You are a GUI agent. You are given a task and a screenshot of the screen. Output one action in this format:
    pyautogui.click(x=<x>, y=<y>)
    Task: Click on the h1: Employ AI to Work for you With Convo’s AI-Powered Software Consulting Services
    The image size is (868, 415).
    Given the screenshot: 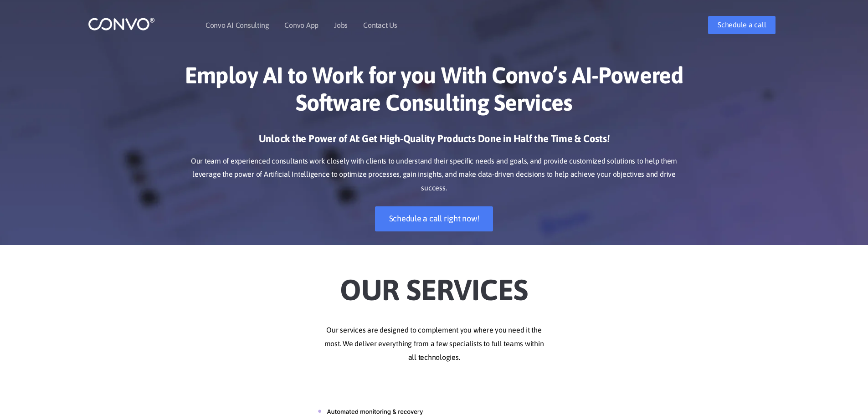 What is the action you would take?
    pyautogui.click(x=434, y=92)
    